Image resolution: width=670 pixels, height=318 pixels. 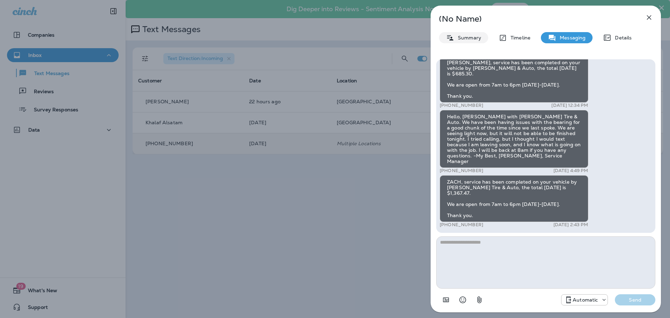 I want to click on p: Summary, so click(x=467, y=38).